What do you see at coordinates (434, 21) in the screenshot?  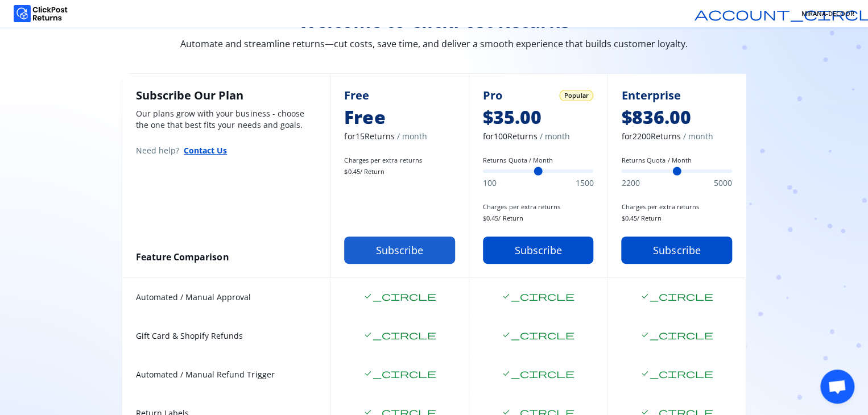 I see `span: Welcome to ClickPost Returns` at bounding box center [434, 21].